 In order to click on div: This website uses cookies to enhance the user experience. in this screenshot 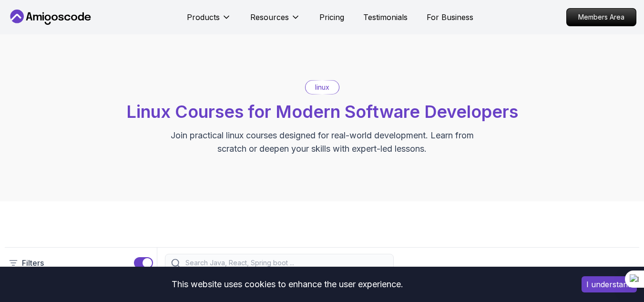, I will do `click(287, 284)`.